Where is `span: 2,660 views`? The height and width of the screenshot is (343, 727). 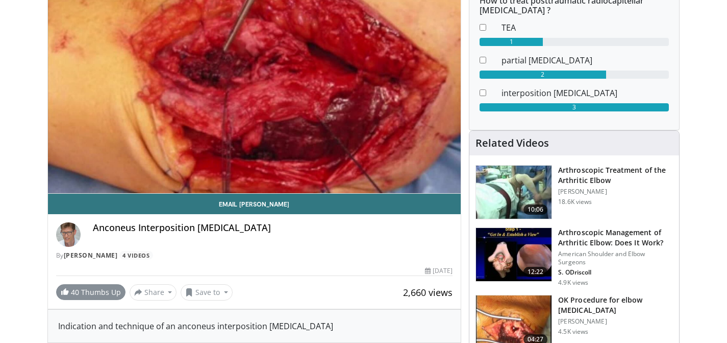 span: 2,660 views is located at coordinates (428, 292).